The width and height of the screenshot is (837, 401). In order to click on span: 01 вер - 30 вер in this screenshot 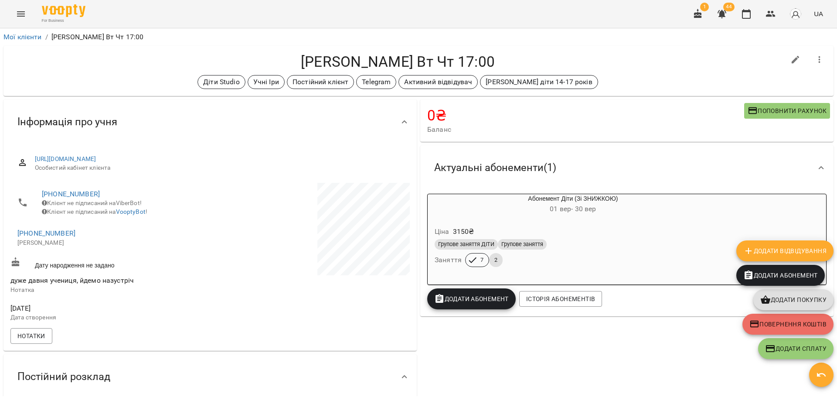, I will do `click(573, 208)`.